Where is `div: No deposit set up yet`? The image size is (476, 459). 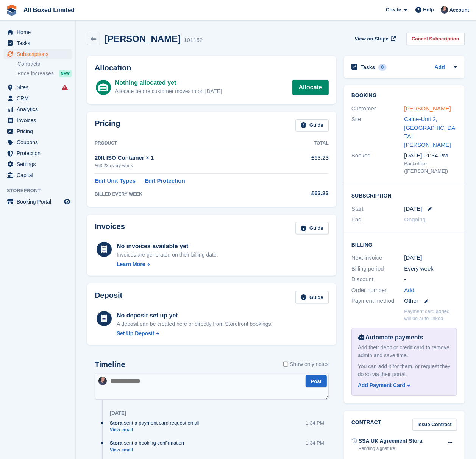 div: No deposit set up yet is located at coordinates (195, 315).